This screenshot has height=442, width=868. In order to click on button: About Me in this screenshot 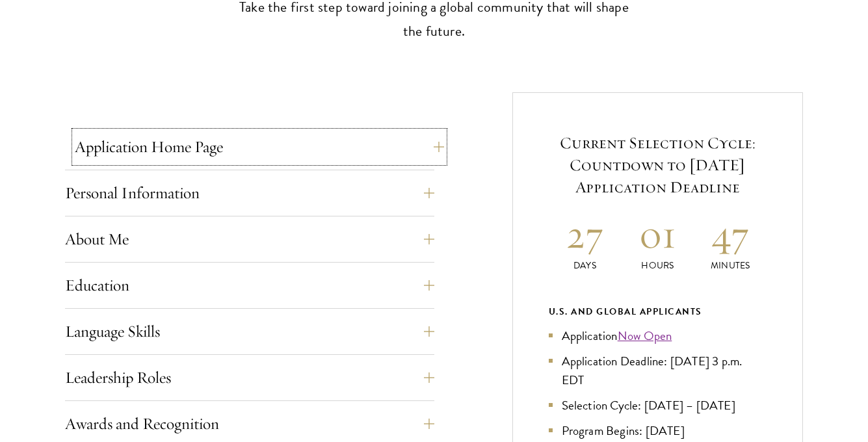, I will do `click(250, 239)`.